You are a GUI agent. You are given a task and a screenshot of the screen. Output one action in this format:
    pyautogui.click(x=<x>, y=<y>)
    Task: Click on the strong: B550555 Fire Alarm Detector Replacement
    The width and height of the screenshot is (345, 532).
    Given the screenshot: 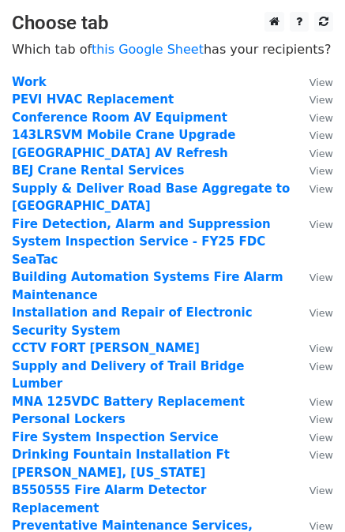 What is the action you would take?
    pyautogui.click(x=109, y=499)
    